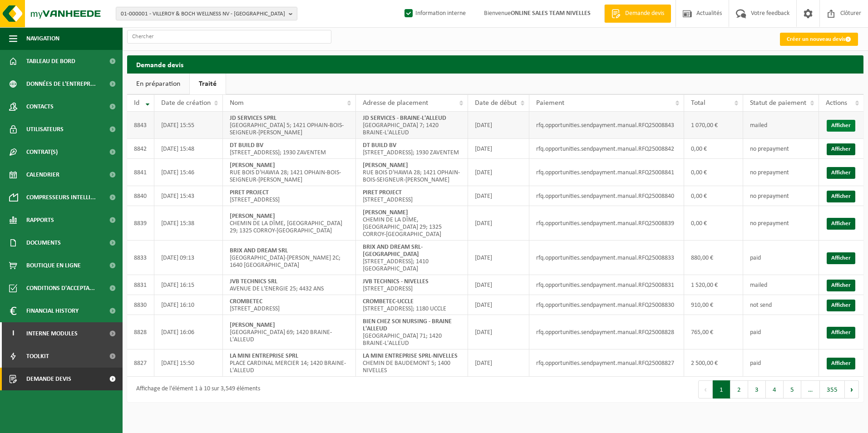 This screenshot has height=433, width=868. What do you see at coordinates (253, 118) in the screenshot?
I see `strong: JD SERVICES SPRL` at bounding box center [253, 118].